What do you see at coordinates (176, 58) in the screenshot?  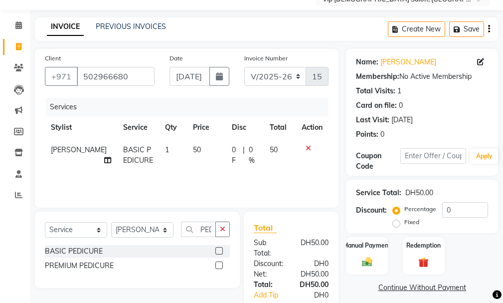 I see `label: Date` at bounding box center [176, 58].